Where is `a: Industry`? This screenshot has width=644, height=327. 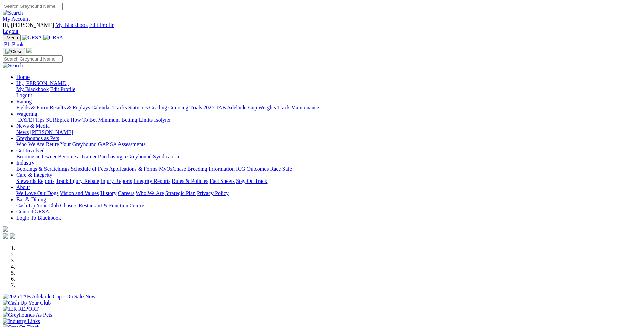 a: Industry is located at coordinates (25, 162).